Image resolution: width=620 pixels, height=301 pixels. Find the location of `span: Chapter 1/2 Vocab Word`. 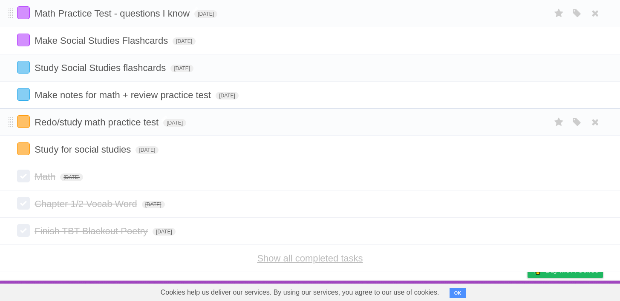

span: Chapter 1/2 Vocab Word is located at coordinates (87, 204).